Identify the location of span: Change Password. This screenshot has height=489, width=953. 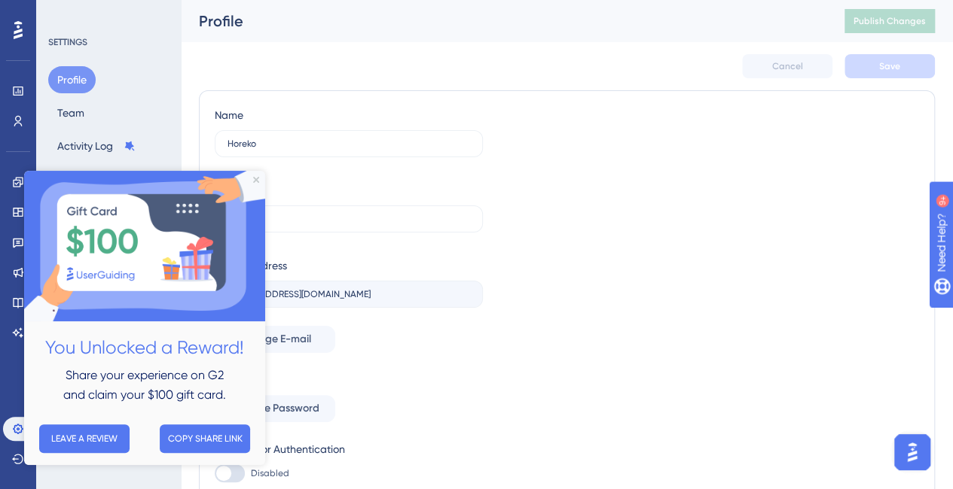
(275, 409).